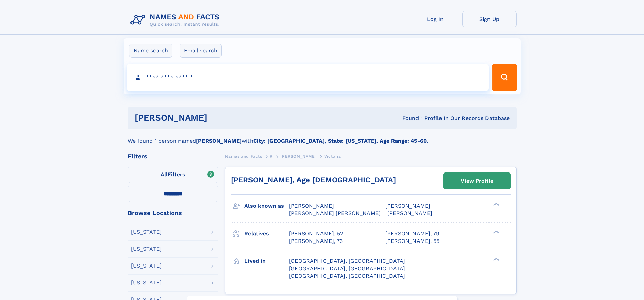 This screenshot has width=644, height=300. Describe the element at coordinates (477, 181) in the screenshot. I see `a: View Profile` at that location.